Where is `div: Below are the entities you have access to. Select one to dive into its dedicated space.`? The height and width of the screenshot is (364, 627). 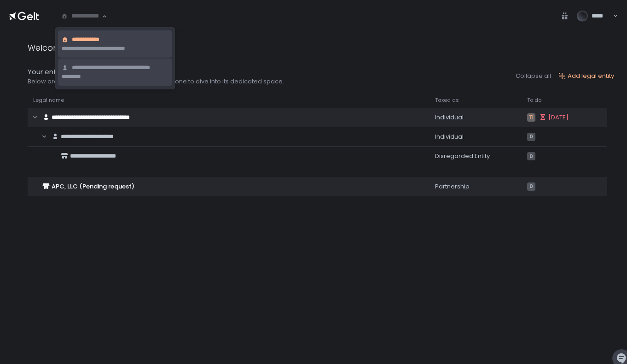
div: Below are the entities you have access to. Select one to dive into its dedicated space. is located at coordinates (155, 82).